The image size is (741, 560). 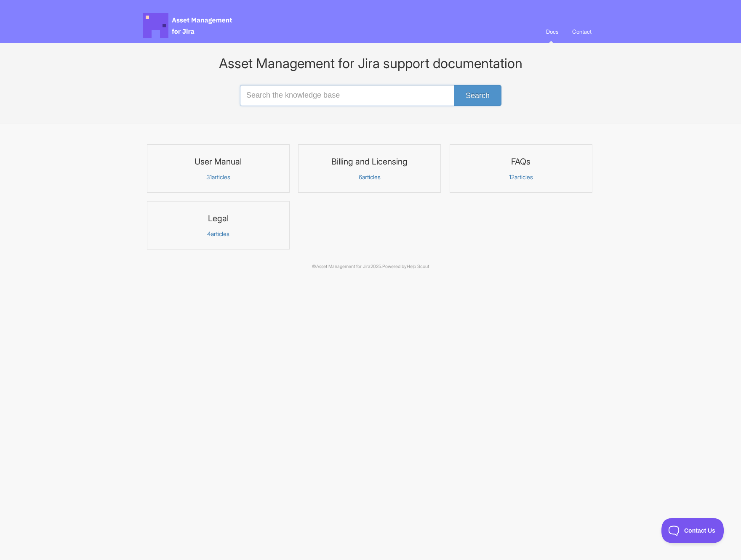 What do you see at coordinates (581, 32) in the screenshot?
I see `a: Contact` at bounding box center [581, 32].